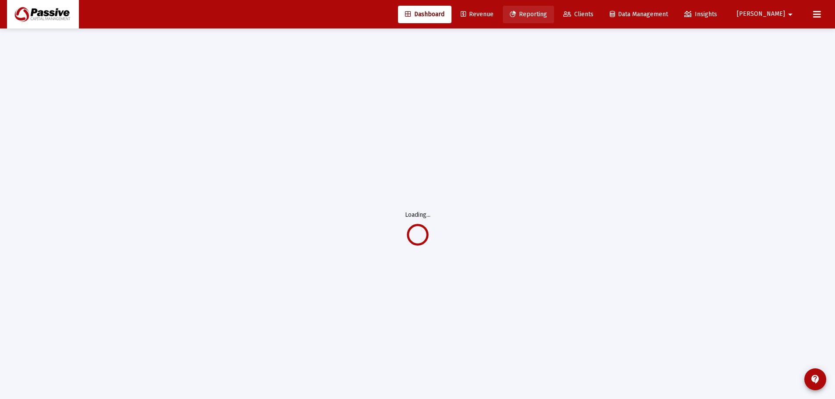 Image resolution: width=835 pixels, height=399 pixels. What do you see at coordinates (477, 14) in the screenshot?
I see `a: Revenue` at bounding box center [477, 14].